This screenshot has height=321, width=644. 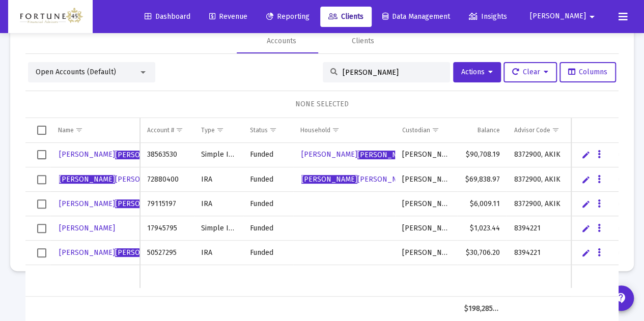 What do you see at coordinates (219, 130) in the screenshot?
I see `td: Column Type` at bounding box center [219, 130].